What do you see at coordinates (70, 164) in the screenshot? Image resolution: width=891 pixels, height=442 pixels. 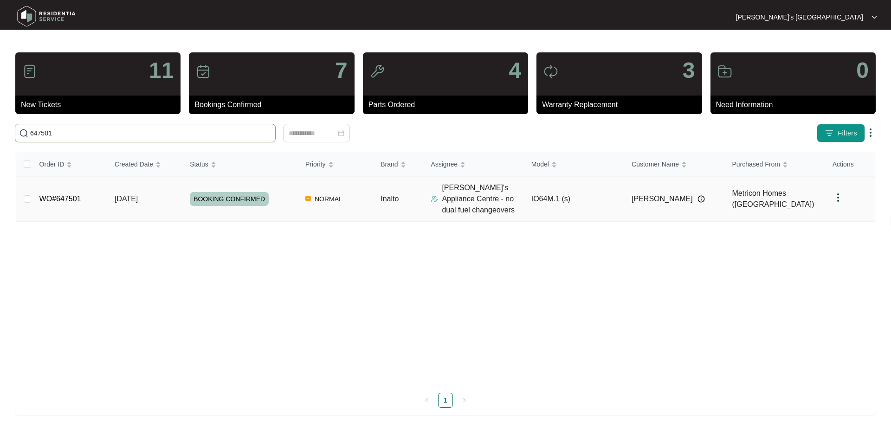 I see `th: Order ID` at bounding box center [70, 164].